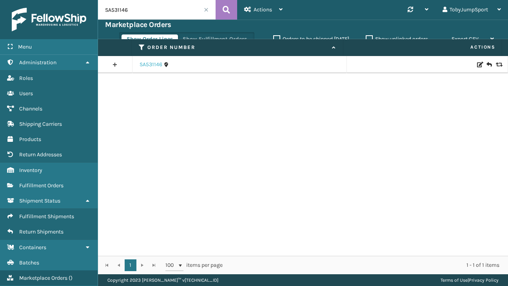 The width and height of the screenshot is (508, 286). I want to click on button: Show Fulfillment Orders, so click(215, 39).